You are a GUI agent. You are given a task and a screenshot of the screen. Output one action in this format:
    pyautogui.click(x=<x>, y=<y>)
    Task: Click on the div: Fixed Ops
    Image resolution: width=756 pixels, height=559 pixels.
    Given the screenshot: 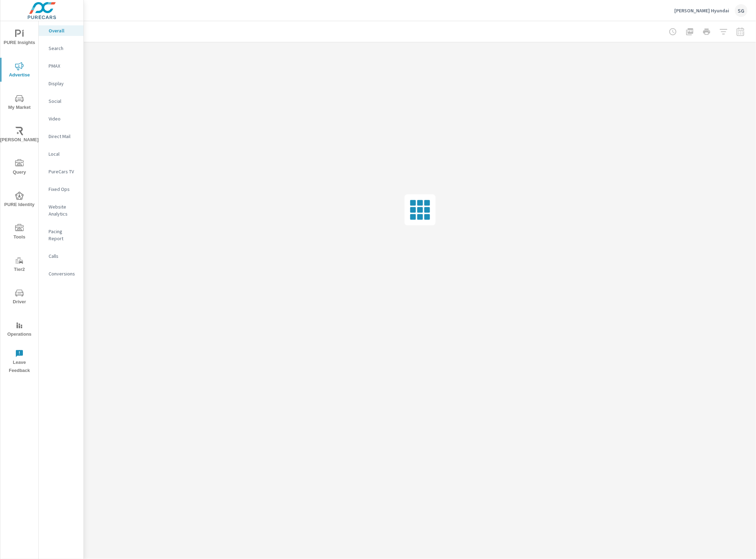 What is the action you would take?
    pyautogui.click(x=61, y=189)
    